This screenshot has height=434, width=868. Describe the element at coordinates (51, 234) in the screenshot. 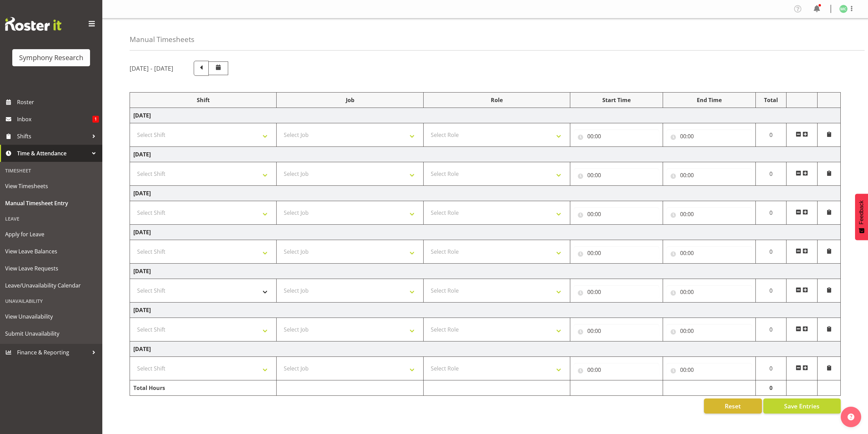

I see `span: Apply for Leave` at that location.